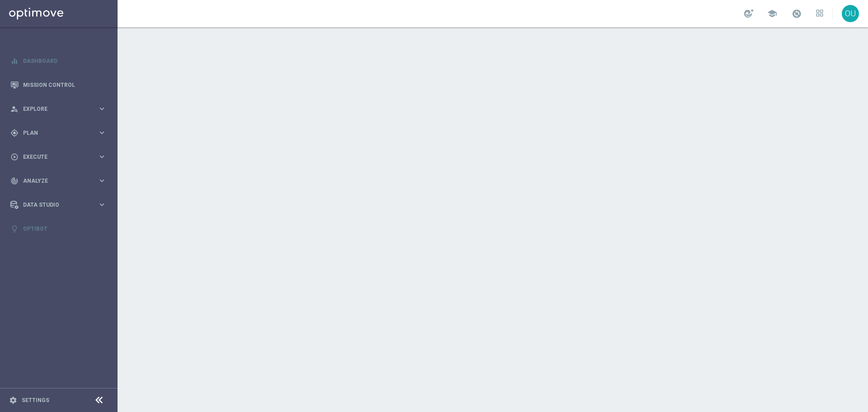 The width and height of the screenshot is (868, 412). What do you see at coordinates (850, 14) in the screenshot?
I see `div: OU` at bounding box center [850, 14].